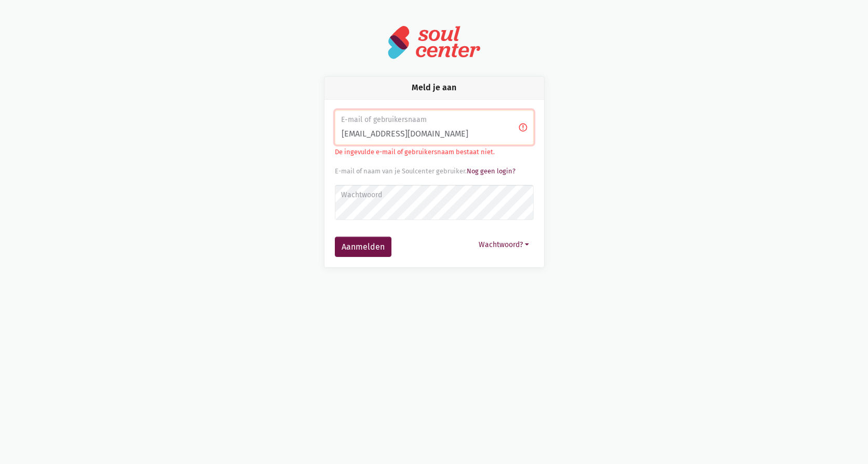 The width and height of the screenshot is (868, 464). I want to click on div: Meld je aan, so click(434, 88).